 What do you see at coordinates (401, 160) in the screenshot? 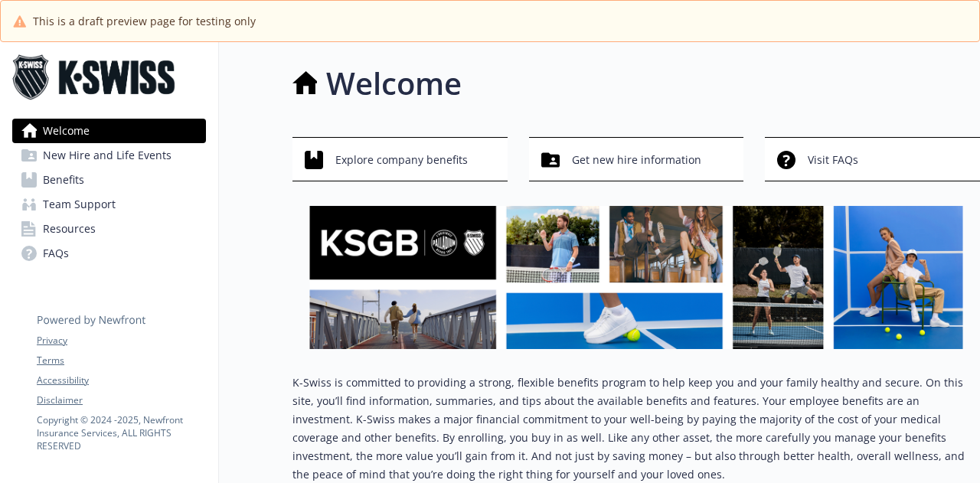
I see `span: Explore company benefits` at bounding box center [401, 160].